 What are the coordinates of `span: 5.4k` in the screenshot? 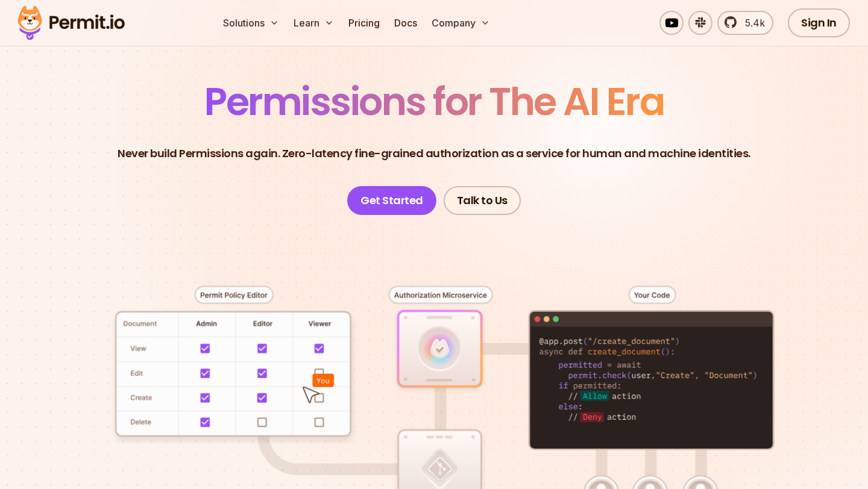 It's located at (751, 23).